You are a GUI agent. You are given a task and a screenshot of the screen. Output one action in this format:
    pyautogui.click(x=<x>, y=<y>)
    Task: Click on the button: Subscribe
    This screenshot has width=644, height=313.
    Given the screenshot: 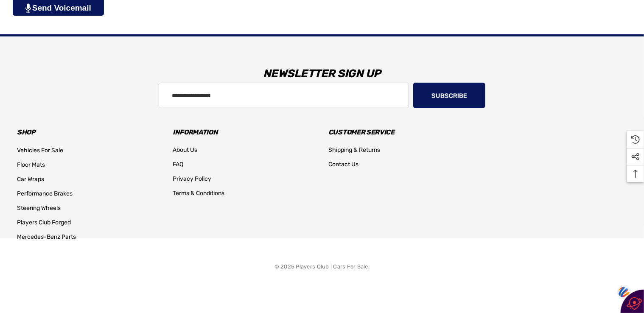 What is the action you would take?
    pyautogui.click(x=449, y=95)
    